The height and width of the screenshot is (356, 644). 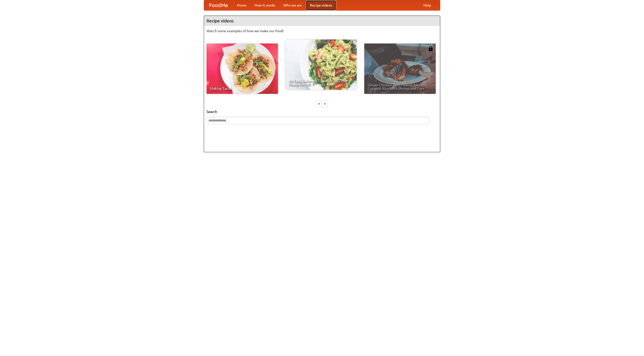 What do you see at coordinates (322, 112) in the screenshot?
I see `h5: Search` at bounding box center [322, 112].